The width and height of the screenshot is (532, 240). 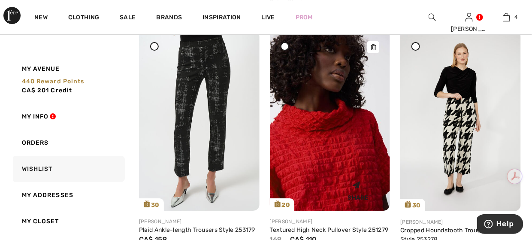 I want to click on a: My Addresses, so click(x=68, y=195).